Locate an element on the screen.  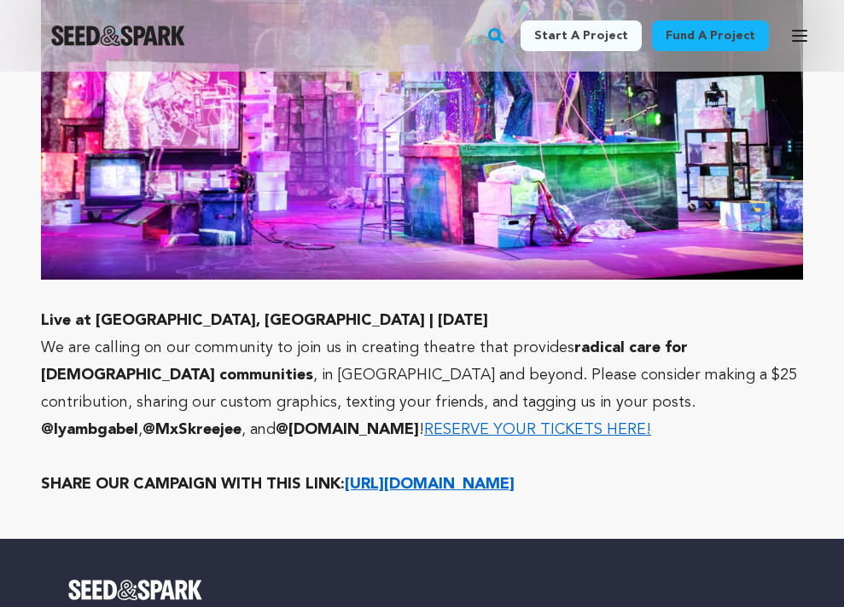
span: , and is located at coordinates (259, 430).